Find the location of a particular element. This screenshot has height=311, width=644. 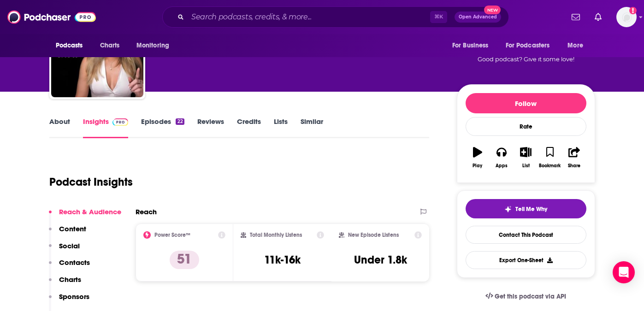

a: Credits is located at coordinates (249, 128).